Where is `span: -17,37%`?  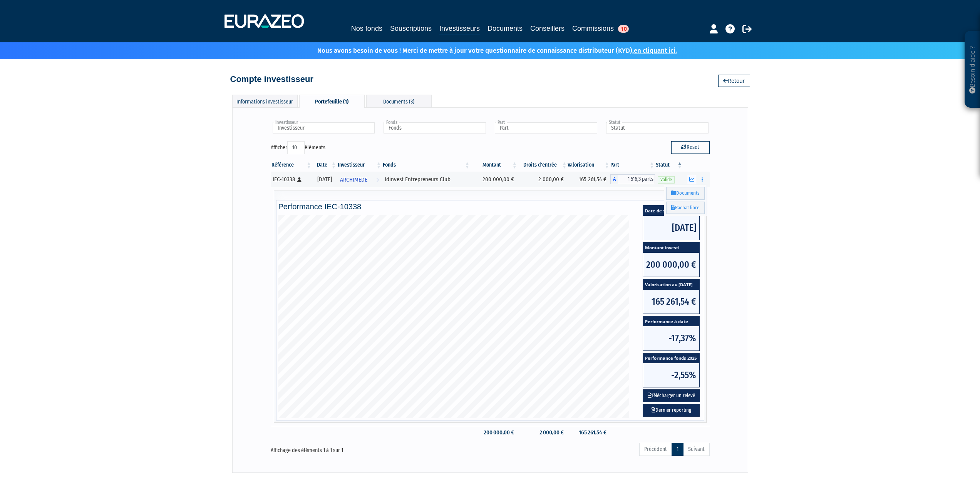
span: -17,37% is located at coordinates (671, 338).